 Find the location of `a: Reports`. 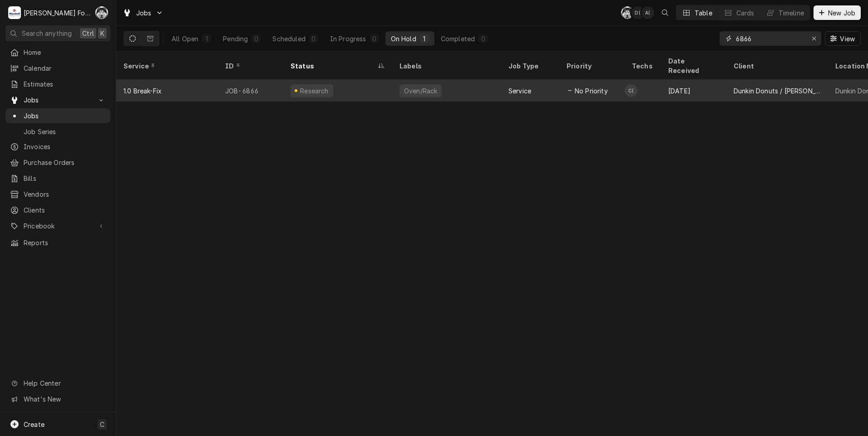

a: Reports is located at coordinates (58, 242).